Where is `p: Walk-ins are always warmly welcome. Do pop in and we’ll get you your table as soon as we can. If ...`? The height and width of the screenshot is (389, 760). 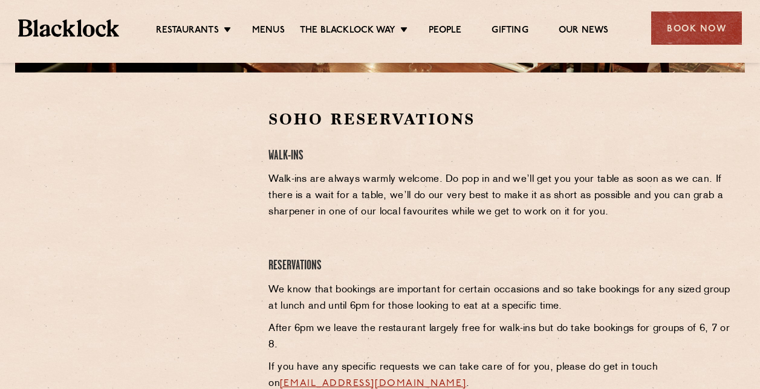
p: Walk-ins are always warmly welcome. Do pop in and we’ll get you your table as soon as we can. If ... is located at coordinates (500, 196).